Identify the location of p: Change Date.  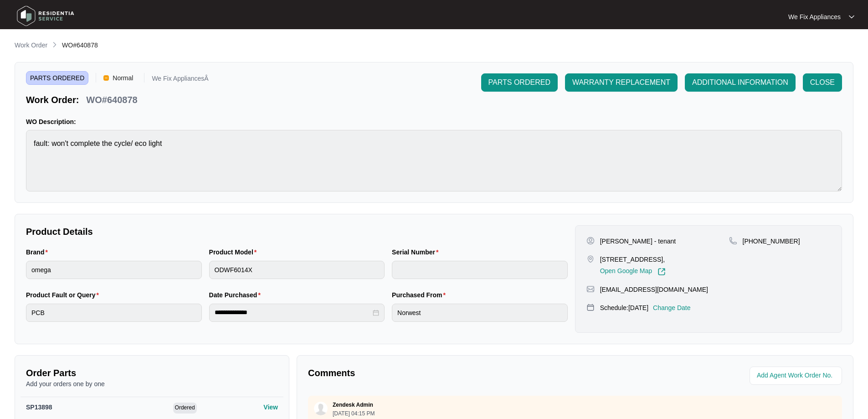
(672, 308).